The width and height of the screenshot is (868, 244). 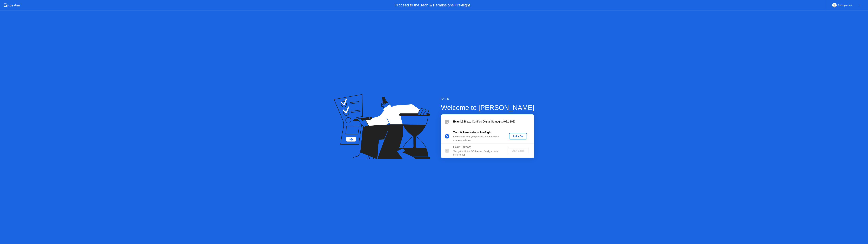 I want to click on b: Exam Takeoff, so click(x=462, y=147).